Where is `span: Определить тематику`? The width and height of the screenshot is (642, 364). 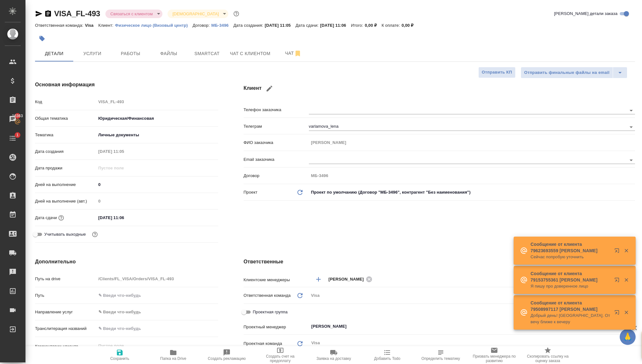 span: Определить тематику is located at coordinates (440, 358).